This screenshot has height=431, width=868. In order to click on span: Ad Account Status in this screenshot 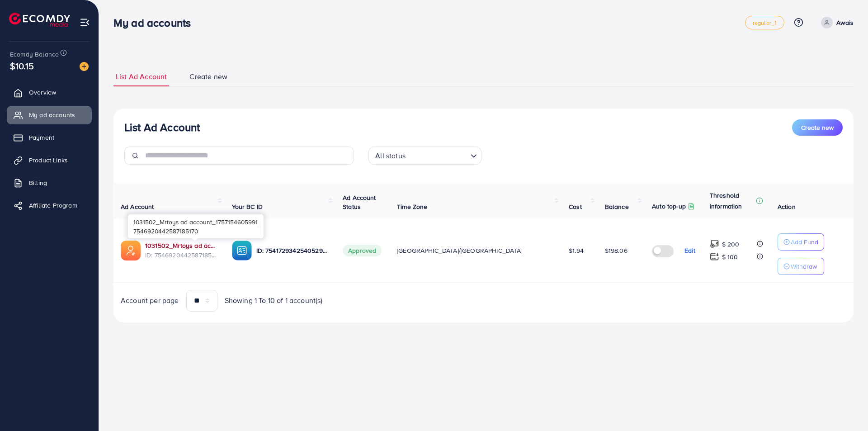, I will do `click(359, 202)`.